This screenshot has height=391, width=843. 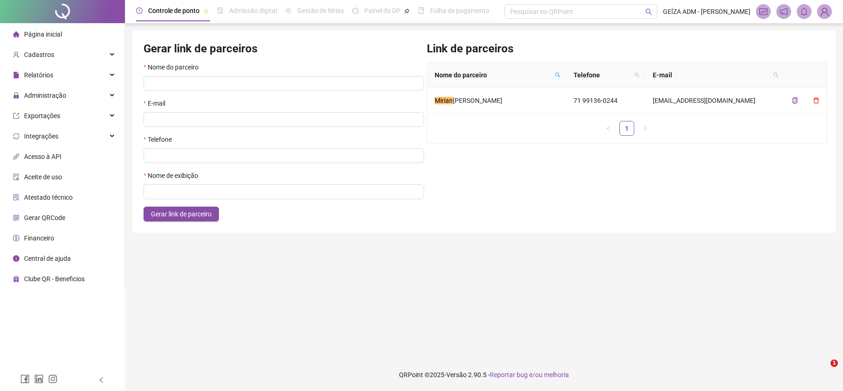 What do you see at coordinates (783, 12) in the screenshot?
I see `span: notification` at bounding box center [783, 12].